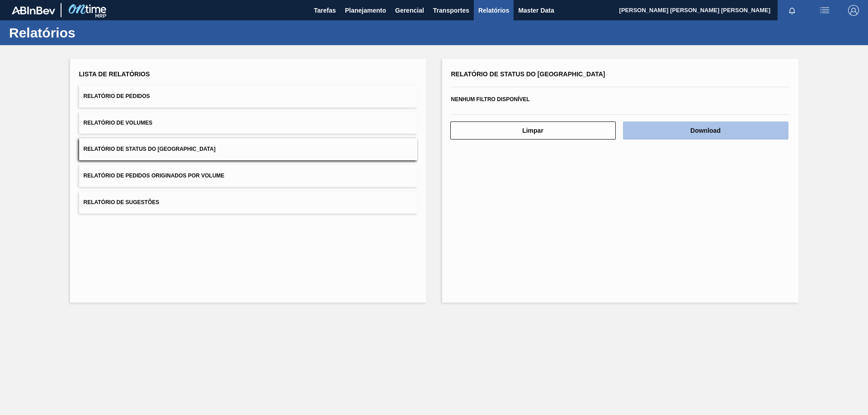  What do you see at coordinates (706, 130) in the screenshot?
I see `button: Download` at bounding box center [706, 130].